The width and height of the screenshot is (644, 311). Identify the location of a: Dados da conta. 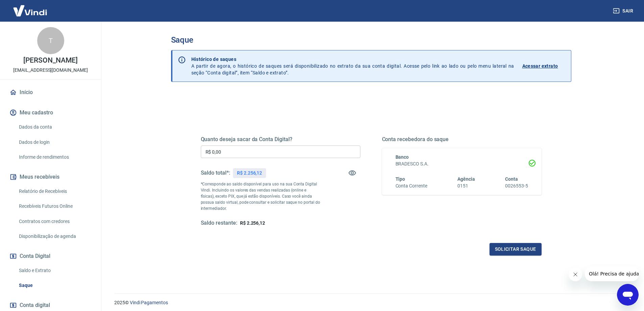
(54, 127).